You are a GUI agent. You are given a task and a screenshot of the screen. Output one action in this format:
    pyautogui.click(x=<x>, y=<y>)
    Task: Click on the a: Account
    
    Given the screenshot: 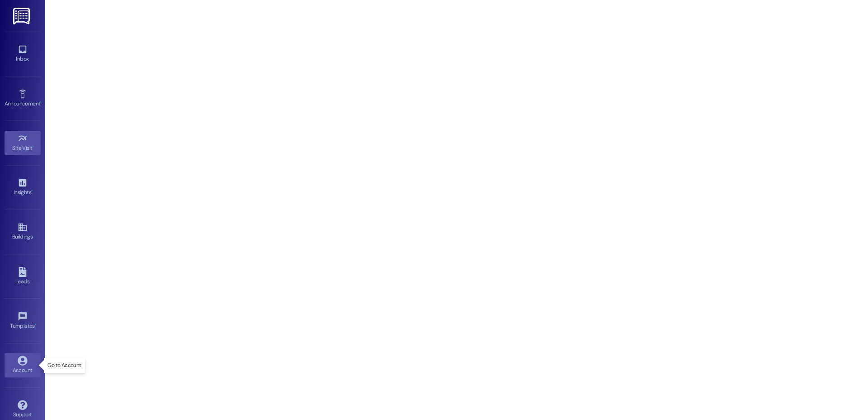 What is the action you would take?
    pyautogui.click(x=23, y=365)
    